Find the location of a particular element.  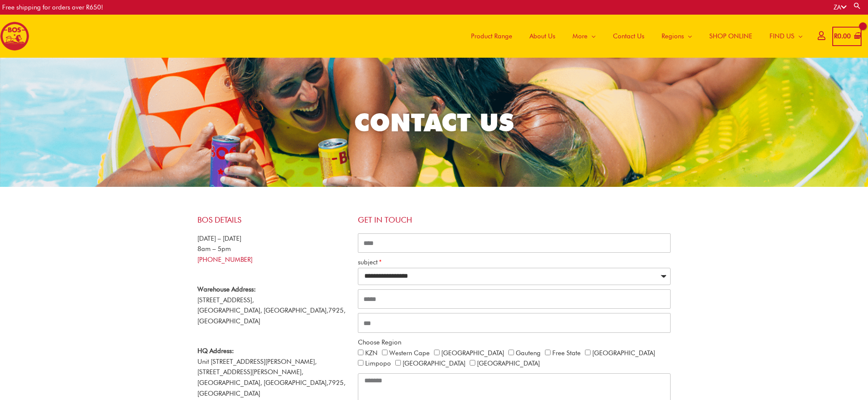

h2: CONTACT US is located at coordinates (434, 122).